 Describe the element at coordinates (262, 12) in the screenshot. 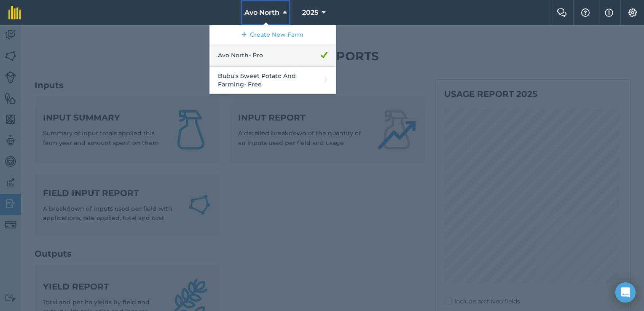

I see `span: Avo North` at that location.